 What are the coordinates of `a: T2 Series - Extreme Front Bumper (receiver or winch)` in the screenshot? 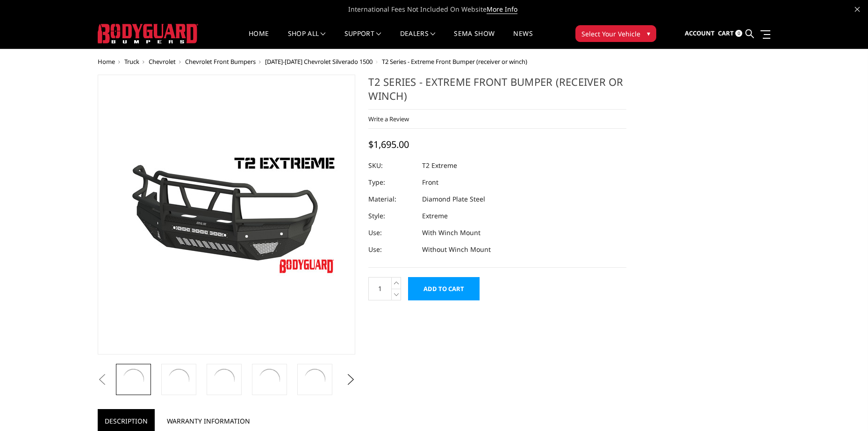 It's located at (227, 215).